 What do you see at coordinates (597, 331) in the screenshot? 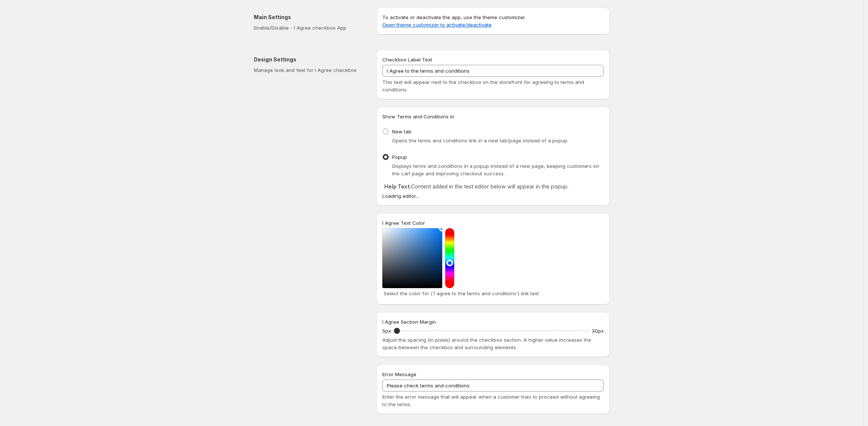
I see `p: 30px` at bounding box center [597, 331].